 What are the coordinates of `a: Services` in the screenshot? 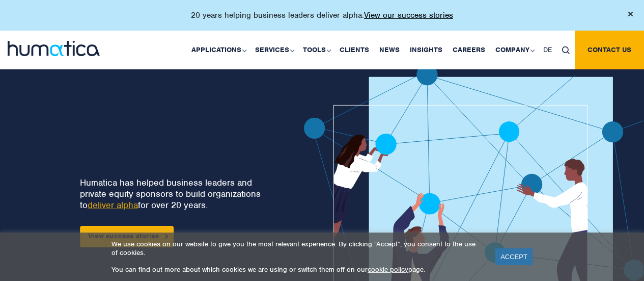 It's located at (274, 50).